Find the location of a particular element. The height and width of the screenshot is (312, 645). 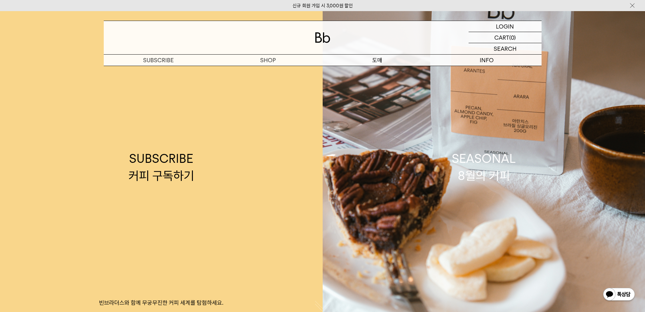

p: SEARCH is located at coordinates (505, 49).